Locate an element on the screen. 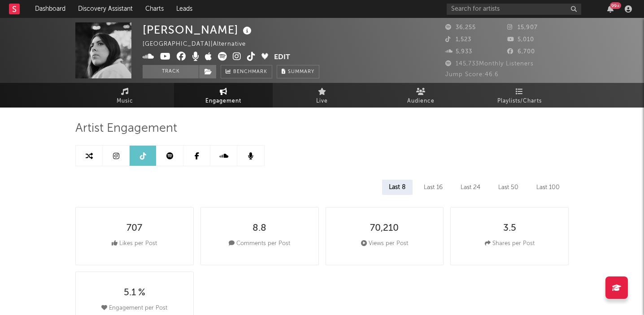  a: Playlists/Charts is located at coordinates (519, 95).